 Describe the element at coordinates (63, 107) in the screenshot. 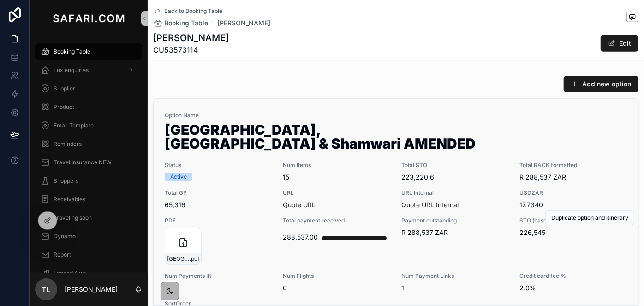

I see `span: Product` at that location.